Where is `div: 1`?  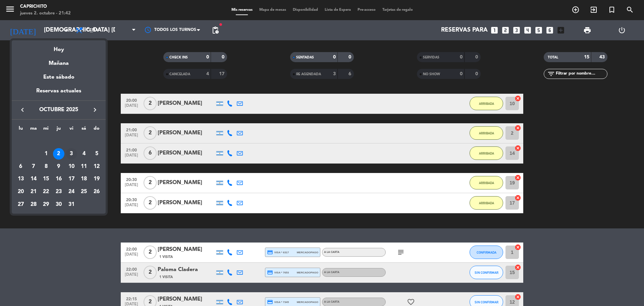 div: 1 is located at coordinates (46, 154).